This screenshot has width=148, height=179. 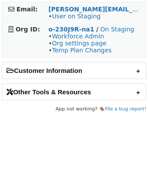 I want to click on a: Workforce Admin, so click(x=78, y=36).